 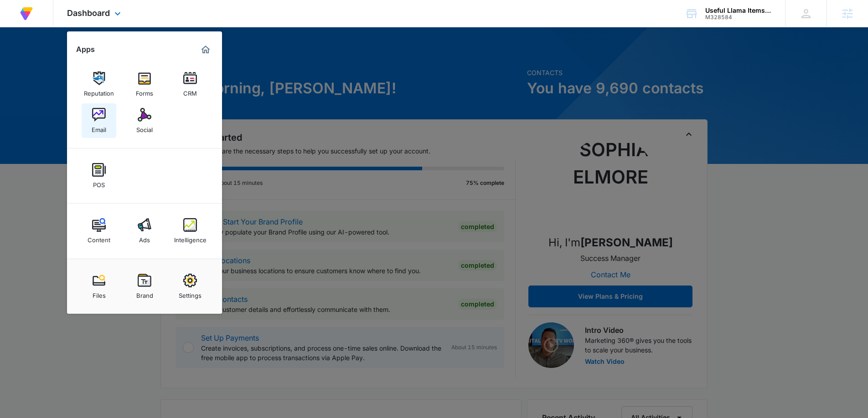 What do you see at coordinates (145, 121) in the screenshot?
I see `a: Social` at bounding box center [145, 121].